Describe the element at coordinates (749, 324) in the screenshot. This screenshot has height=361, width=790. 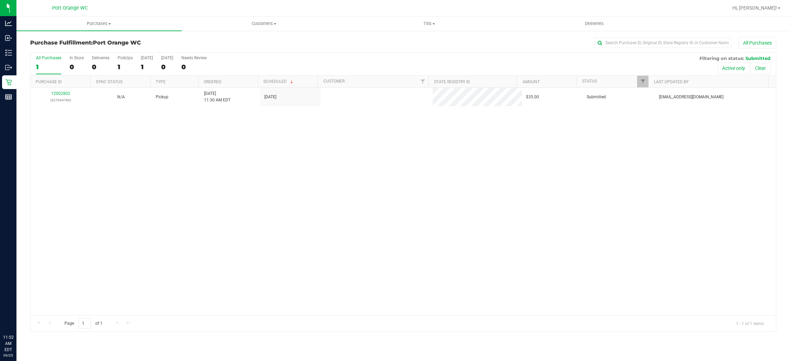
I see `span: 1 - 1 of 1 items` at that location.